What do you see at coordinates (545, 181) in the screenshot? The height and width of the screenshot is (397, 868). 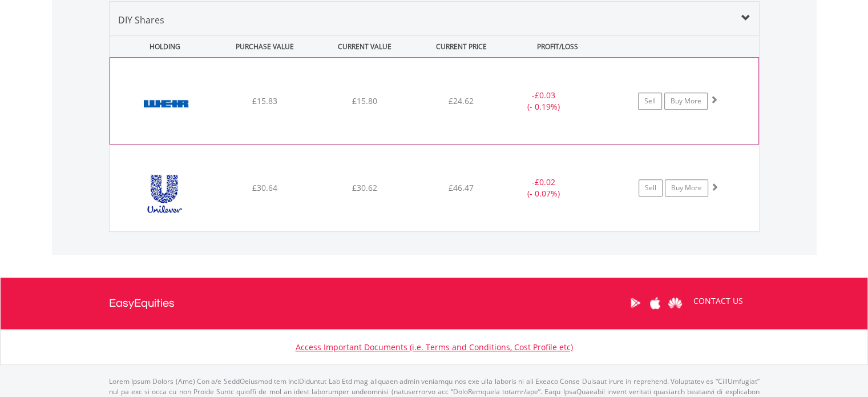 I see `span: £0.02` at bounding box center [545, 181].